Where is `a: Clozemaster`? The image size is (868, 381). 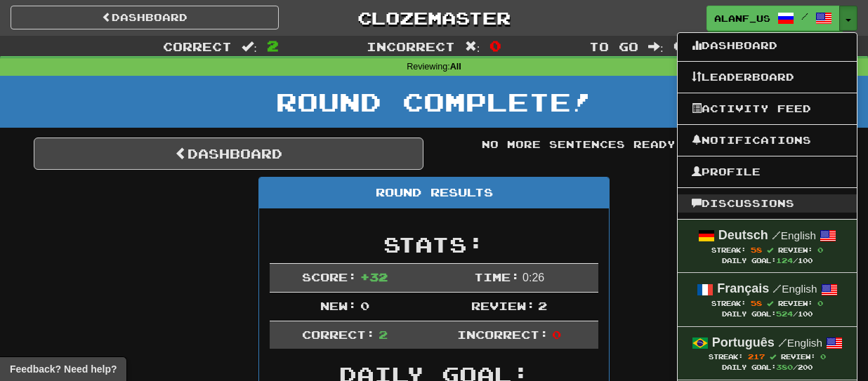 a: Clozemaster is located at coordinates (434, 18).